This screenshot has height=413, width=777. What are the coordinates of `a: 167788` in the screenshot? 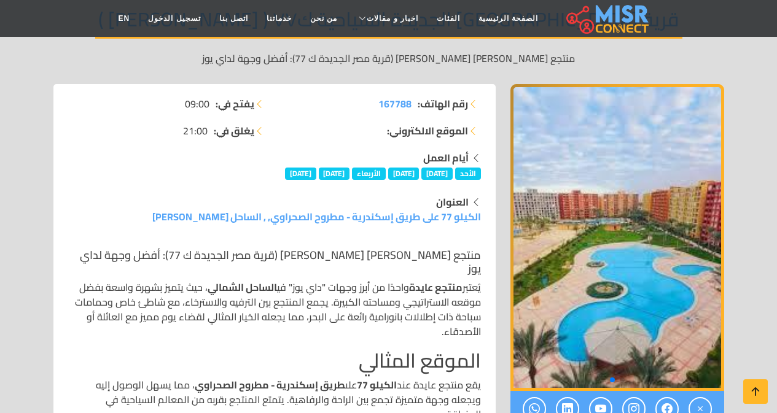 It's located at (395, 104).